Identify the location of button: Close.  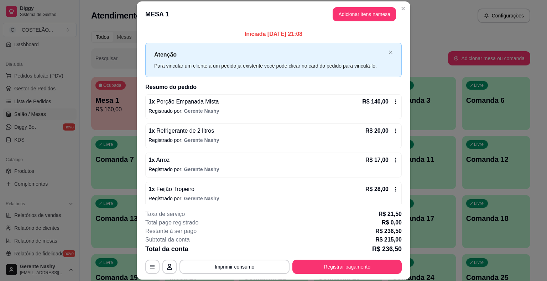
(403, 9).